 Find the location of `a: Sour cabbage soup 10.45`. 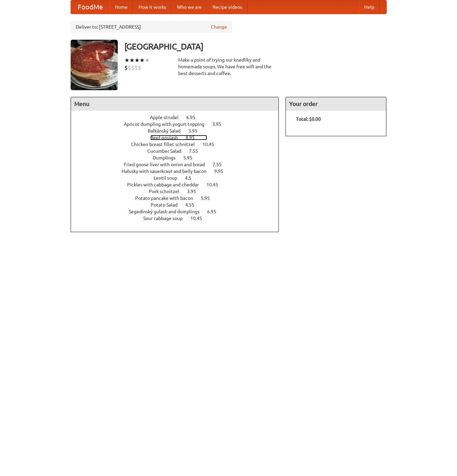

a: Sour cabbage soup 10.45 is located at coordinates (179, 218).